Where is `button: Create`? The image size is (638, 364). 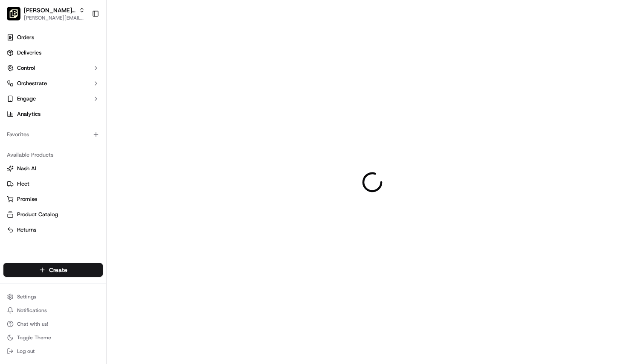 button: Create is located at coordinates (53, 270).